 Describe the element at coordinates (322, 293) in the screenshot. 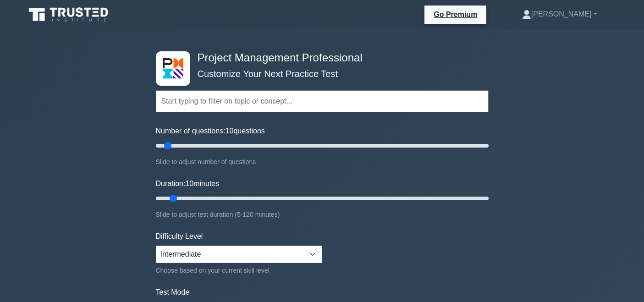

I see `label: Test Mode` at that location.